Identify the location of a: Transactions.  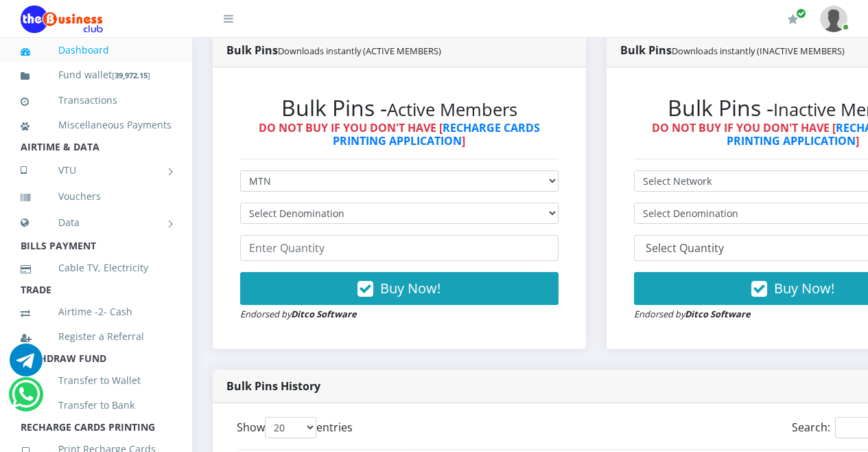
(96, 100).